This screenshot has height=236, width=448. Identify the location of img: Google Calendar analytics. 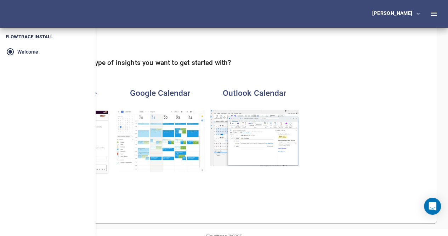
(160, 140).